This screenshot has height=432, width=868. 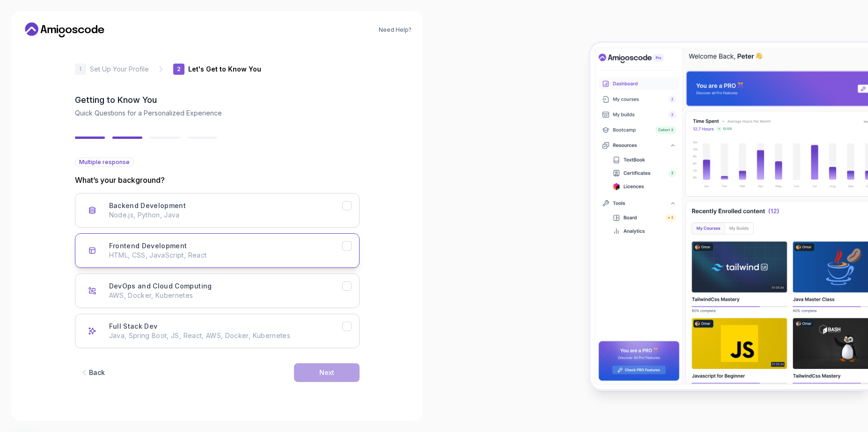 What do you see at coordinates (395, 30) in the screenshot?
I see `a: Need Help?` at bounding box center [395, 30].